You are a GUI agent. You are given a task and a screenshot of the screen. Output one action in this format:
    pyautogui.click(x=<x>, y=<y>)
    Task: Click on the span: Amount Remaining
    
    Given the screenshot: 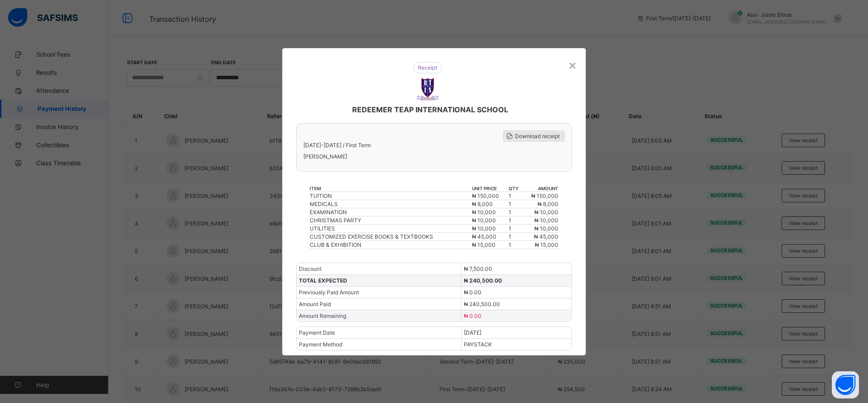 What is the action you would take?
    pyautogui.click(x=322, y=315)
    